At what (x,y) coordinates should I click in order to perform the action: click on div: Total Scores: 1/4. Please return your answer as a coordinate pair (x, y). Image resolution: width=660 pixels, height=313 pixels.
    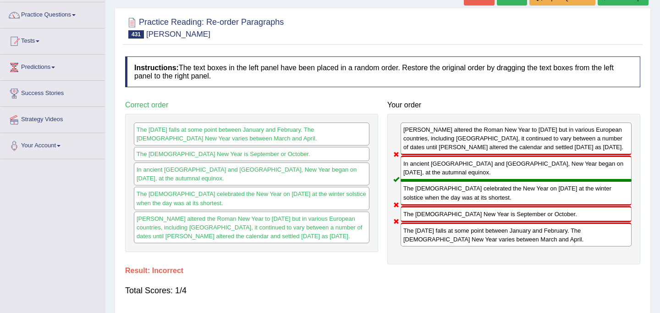
    Looking at the image, I should click on (383, 290).